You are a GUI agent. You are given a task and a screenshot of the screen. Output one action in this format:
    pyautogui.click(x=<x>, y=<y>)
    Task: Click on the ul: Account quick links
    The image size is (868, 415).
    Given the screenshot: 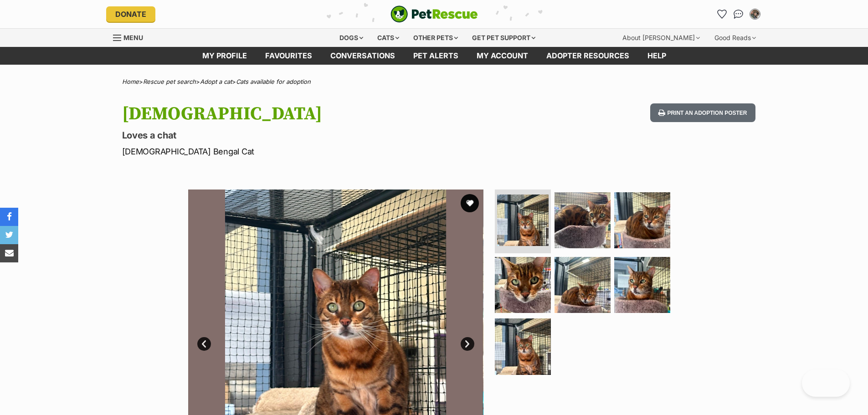 What is the action you would take?
    pyautogui.click(x=738, y=14)
    